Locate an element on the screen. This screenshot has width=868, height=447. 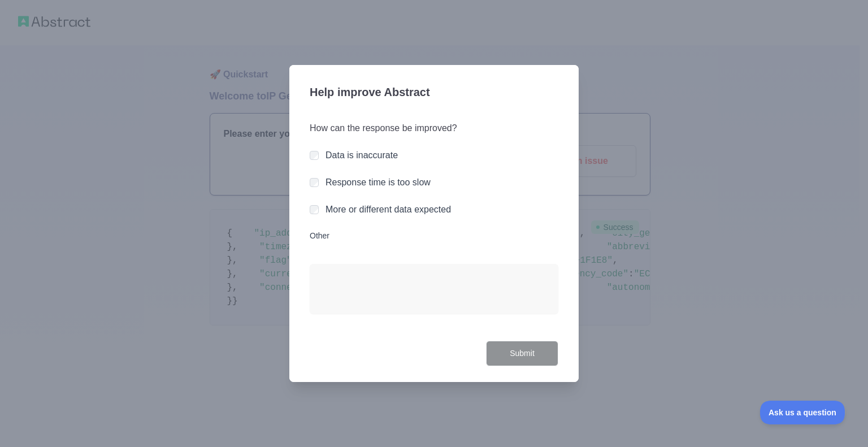
button: Submit is located at coordinates (522, 353).